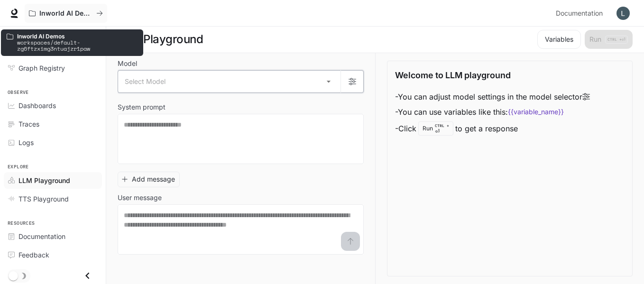  What do you see at coordinates (53, 124) in the screenshot?
I see `a: Traces` at bounding box center [53, 124].